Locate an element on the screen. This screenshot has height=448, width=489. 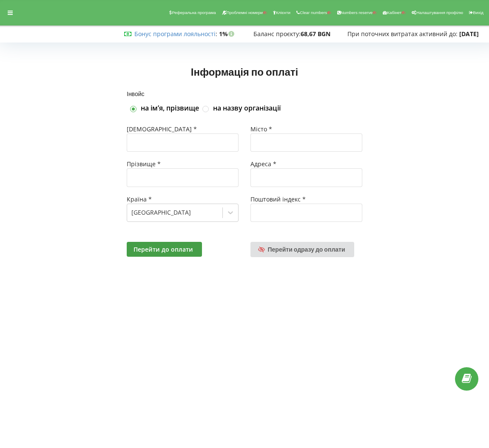
a: Бонус програми лояльності is located at coordinates (175, 33).